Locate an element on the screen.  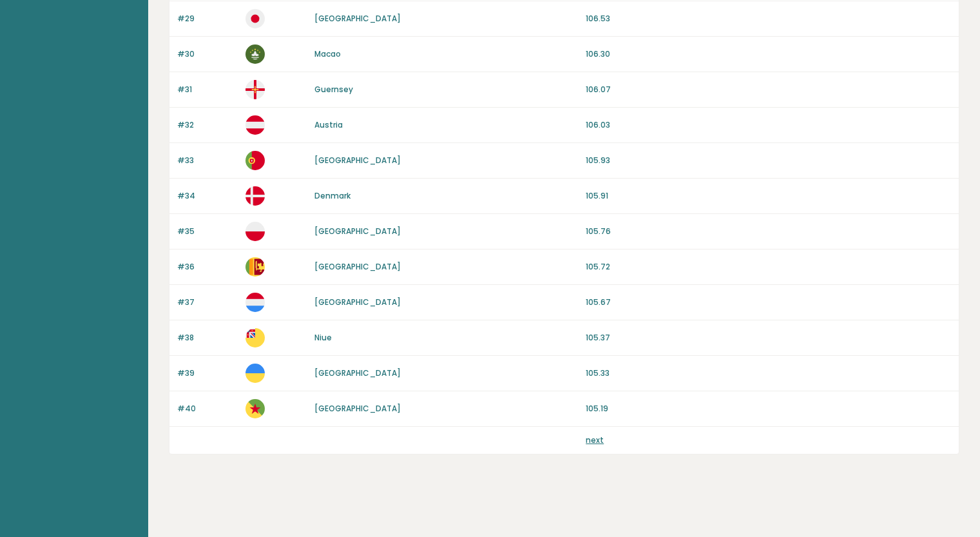
p: 105.19 is located at coordinates (769, 409).